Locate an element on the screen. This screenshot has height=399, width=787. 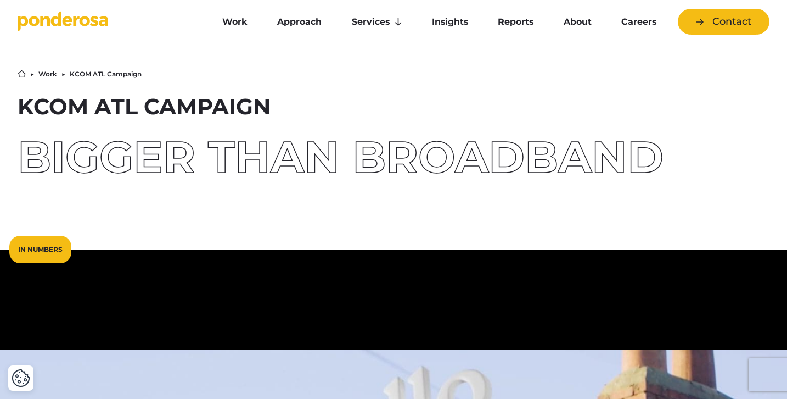
a: Go to homepage is located at coordinates (105, 22).